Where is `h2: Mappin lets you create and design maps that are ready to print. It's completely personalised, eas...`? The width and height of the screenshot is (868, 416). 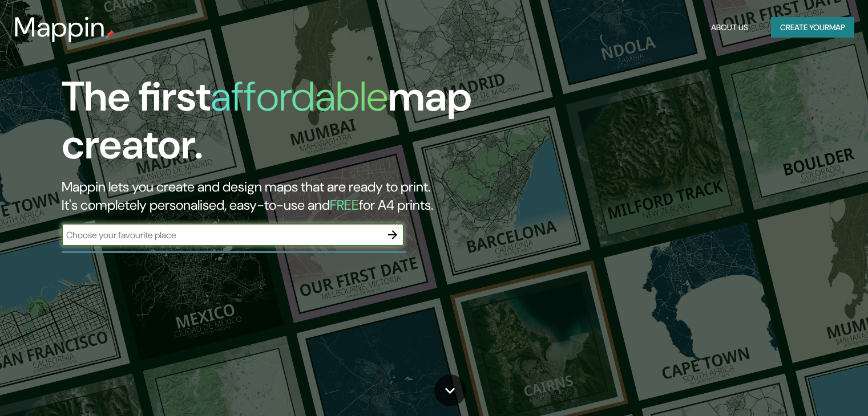 h2: Mappin lets you create and design maps that are ready to print. It's completely personalised, eas... is located at coordinates (279, 196).